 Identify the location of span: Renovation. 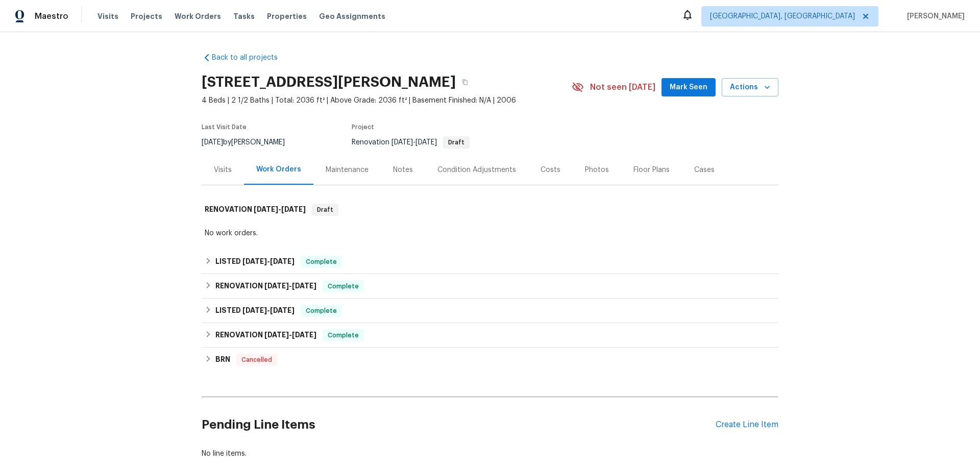
(410, 142).